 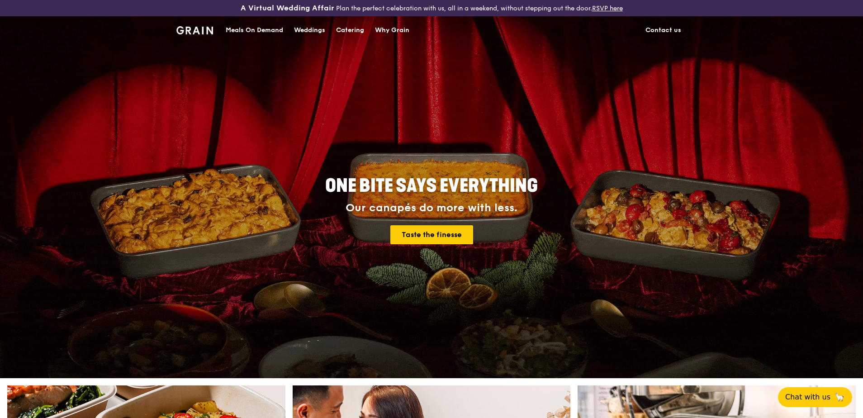 What do you see at coordinates (287, 8) in the screenshot?
I see `h3: A Virtual Wedding Affair` at bounding box center [287, 8].